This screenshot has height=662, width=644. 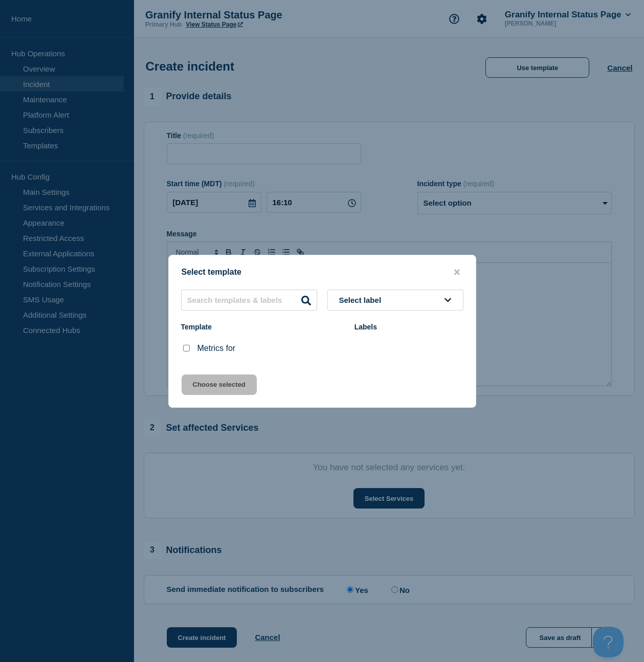 I want to click on span: Select label, so click(x=362, y=300).